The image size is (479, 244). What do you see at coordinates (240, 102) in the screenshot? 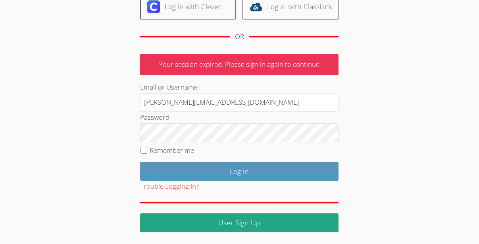
I see `input: overall type: HTML_TYPE_EMAIL server type: USERNAME heuristic type: UNKNOWN_TYPE label: Email or ...` at bounding box center [240, 102].